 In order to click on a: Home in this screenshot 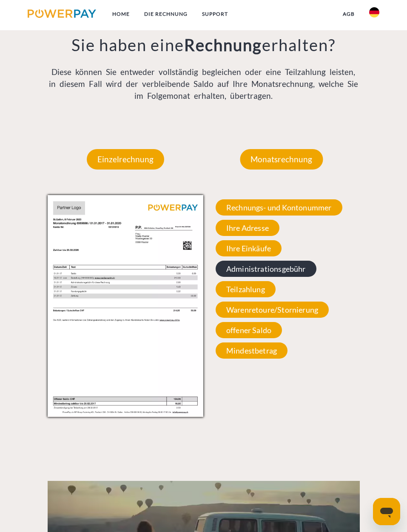, I will do `click(121, 14)`.